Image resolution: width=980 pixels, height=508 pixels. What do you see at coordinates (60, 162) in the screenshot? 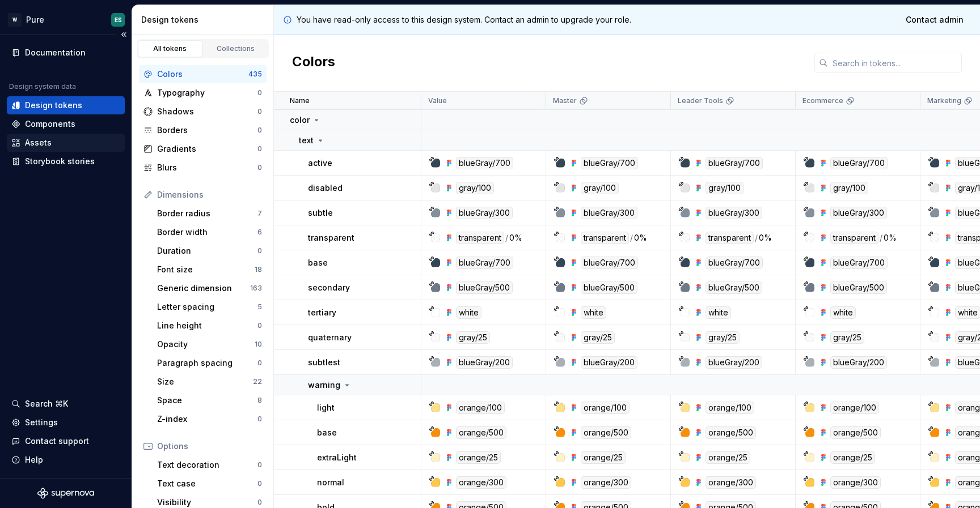
I see `div: Storybook stories` at bounding box center [60, 162].